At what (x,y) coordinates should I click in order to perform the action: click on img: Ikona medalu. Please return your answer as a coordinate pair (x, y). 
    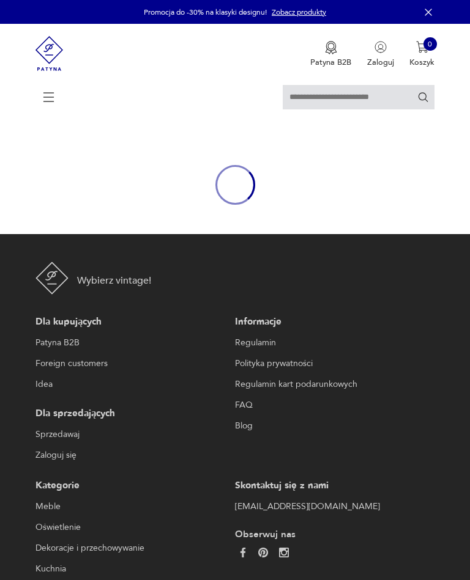
    Looking at the image, I should click on (331, 48).